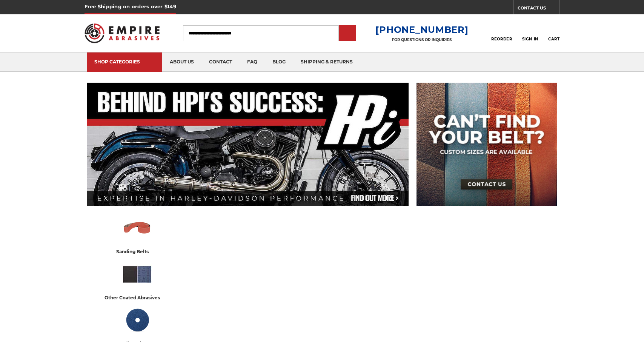  Describe the element at coordinates (137, 252) in the screenshot. I see `div: sanding belts` at that location.